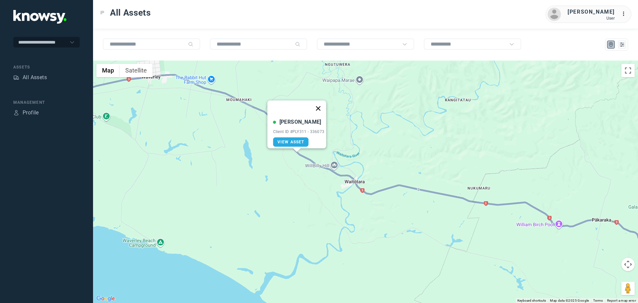 The width and height of the screenshot is (638, 303). What do you see at coordinates (621, 300) in the screenshot?
I see `a: Report a map error` at bounding box center [621, 300].